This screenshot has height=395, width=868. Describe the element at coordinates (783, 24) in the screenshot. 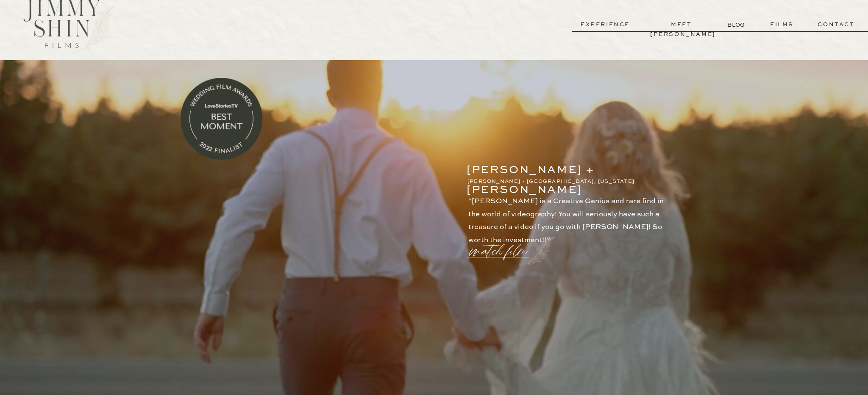

I see `a: films` at that location.